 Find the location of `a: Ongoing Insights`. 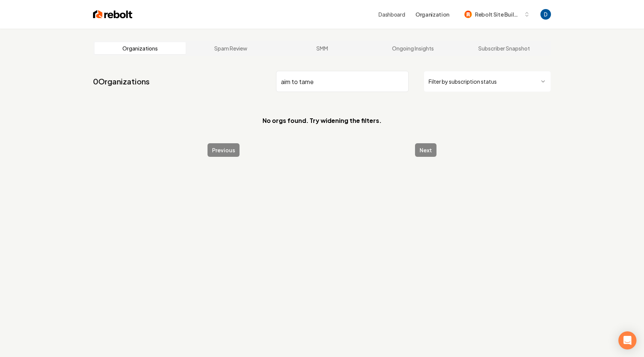

a: Ongoing Insights is located at coordinates (413, 49).